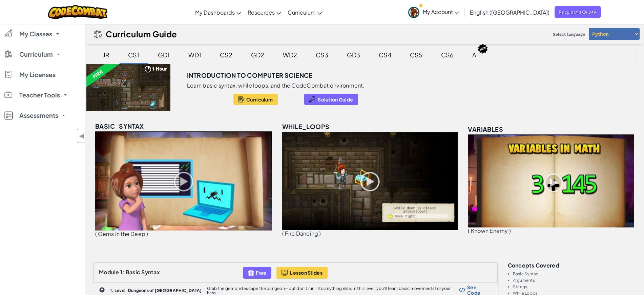 This screenshot has width=644, height=295. Describe the element at coordinates (578, 12) in the screenshot. I see `span: Request a Quote` at that location.